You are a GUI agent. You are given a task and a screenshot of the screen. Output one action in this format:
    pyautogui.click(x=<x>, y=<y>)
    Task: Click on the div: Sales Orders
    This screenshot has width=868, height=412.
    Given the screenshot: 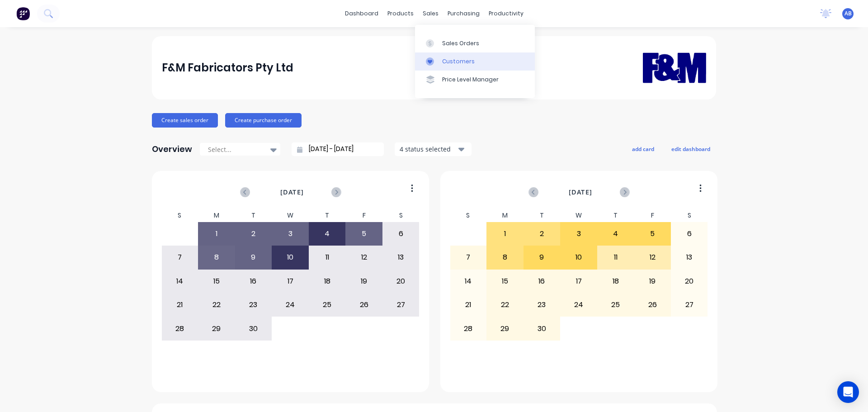 What is the action you would take?
    pyautogui.click(x=460, y=43)
    